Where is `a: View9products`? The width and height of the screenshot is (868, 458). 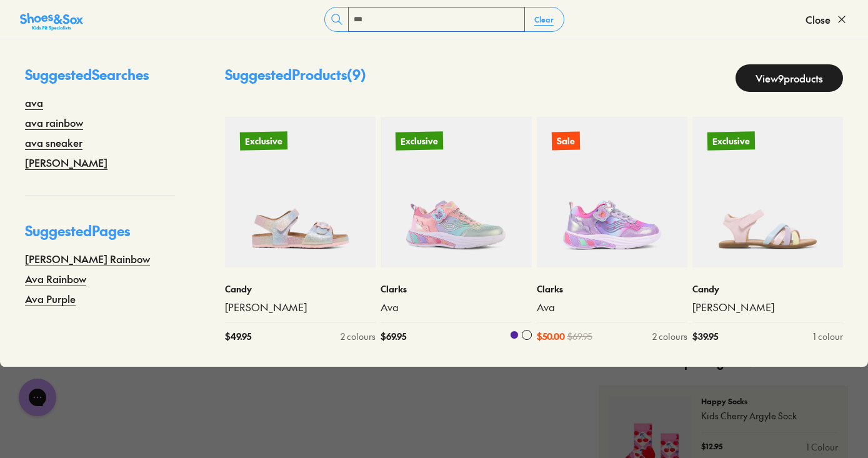 a: View9products is located at coordinates (789, 78).